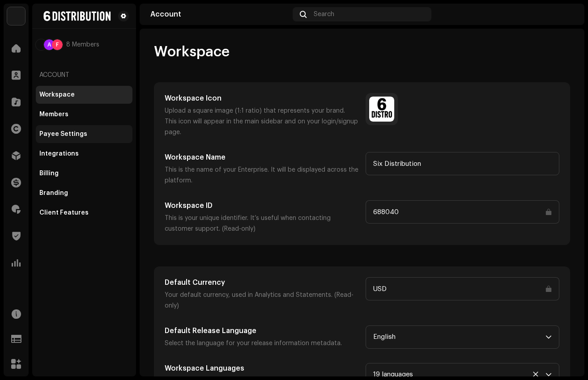 The image size is (588, 380). Describe the element at coordinates (16, 16) in the screenshot. I see `img: fabd7685-461d-4ec7-a3a2-b7df7d31ef80` at that location.